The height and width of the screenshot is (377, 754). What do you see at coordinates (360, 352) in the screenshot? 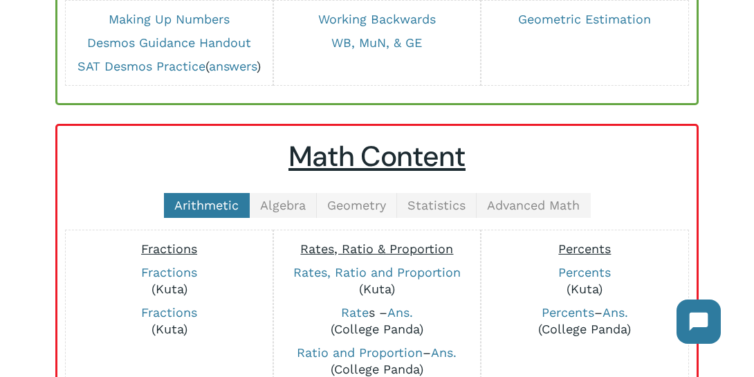
I see `a: Ratio and Proportion` at bounding box center [360, 352].